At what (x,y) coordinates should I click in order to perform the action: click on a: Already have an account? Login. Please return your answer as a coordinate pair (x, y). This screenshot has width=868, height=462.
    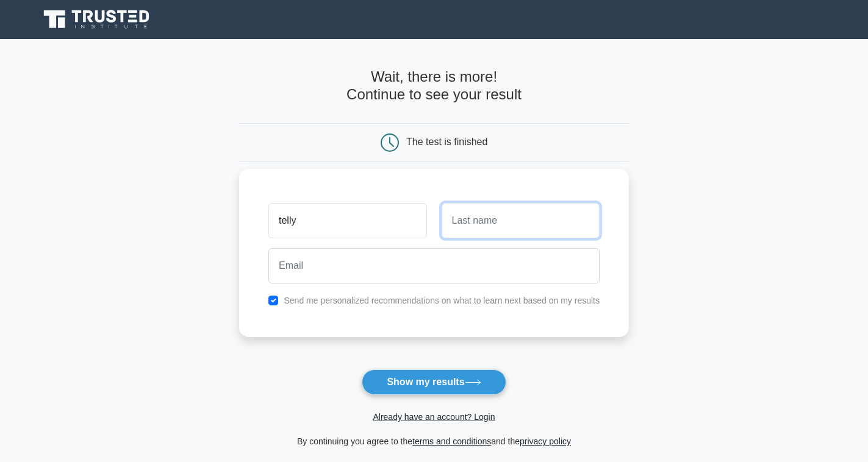
    Looking at the image, I should click on (434, 417).